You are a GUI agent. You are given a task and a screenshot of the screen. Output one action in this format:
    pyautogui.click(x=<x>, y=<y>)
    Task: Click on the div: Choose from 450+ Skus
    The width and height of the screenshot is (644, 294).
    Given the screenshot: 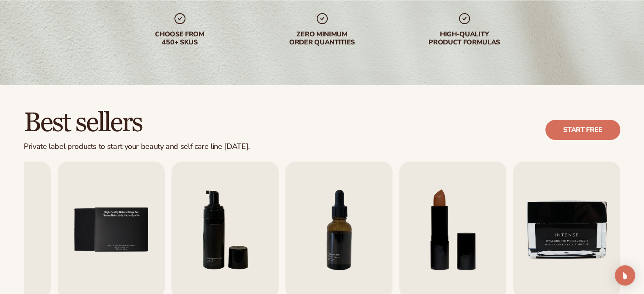 What is the action you would take?
    pyautogui.click(x=180, y=38)
    